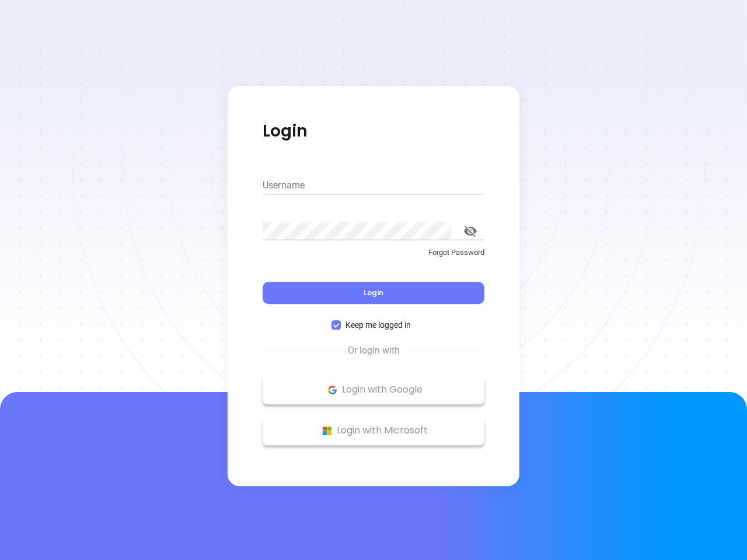 The width and height of the screenshot is (747, 560). What do you see at coordinates (470, 231) in the screenshot?
I see `button: toggle password visibility` at bounding box center [470, 231].